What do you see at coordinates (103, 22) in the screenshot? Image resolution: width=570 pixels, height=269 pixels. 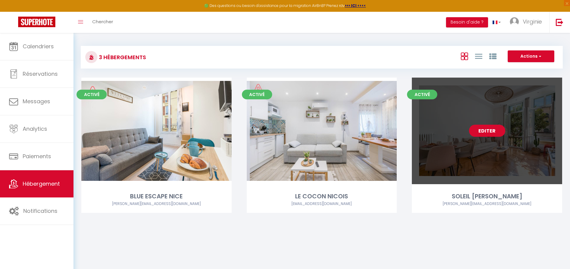 I see `a: Chercher` at bounding box center [103, 22].